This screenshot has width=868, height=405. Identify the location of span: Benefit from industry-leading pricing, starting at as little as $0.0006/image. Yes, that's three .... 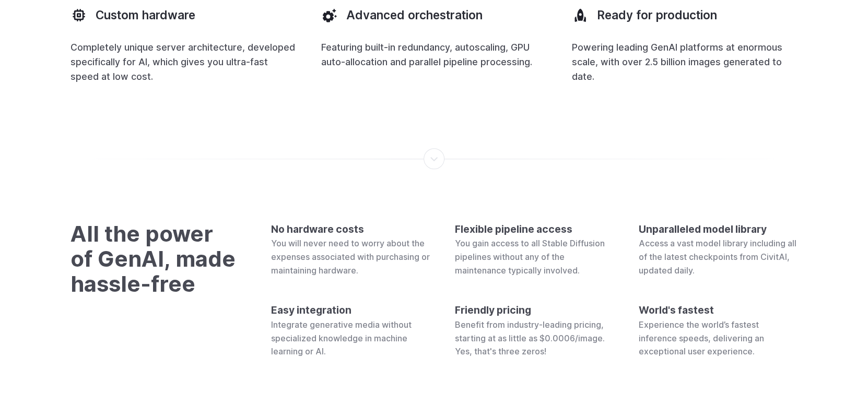
(530, 338).